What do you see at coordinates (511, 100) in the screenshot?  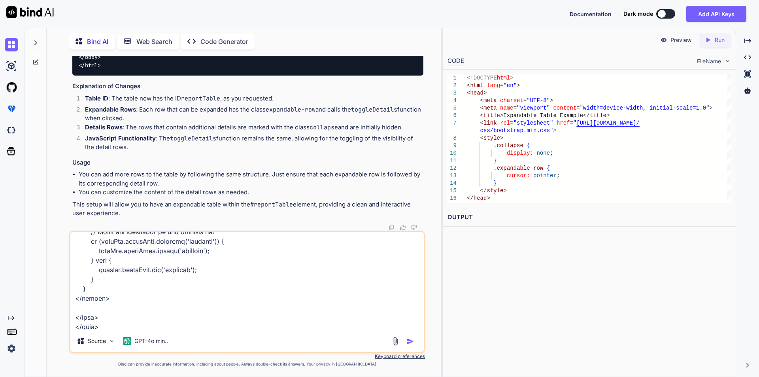 I see `span: charset` at bounding box center [511, 100].